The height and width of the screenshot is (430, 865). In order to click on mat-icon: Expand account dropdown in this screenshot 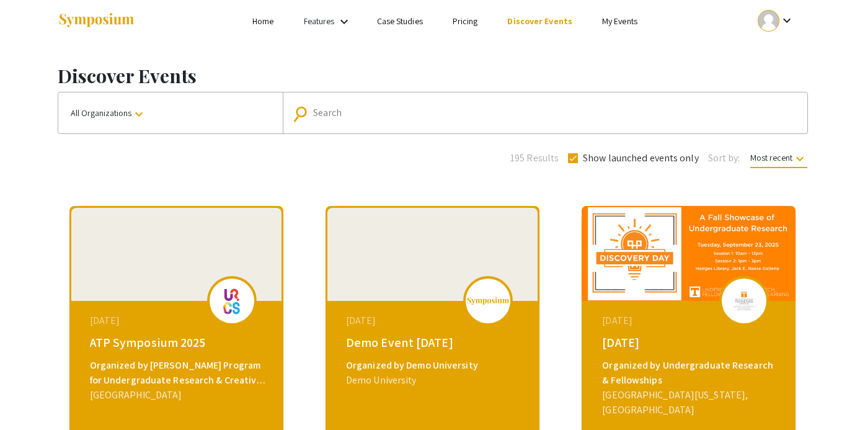, I will do `click(787, 20)`.